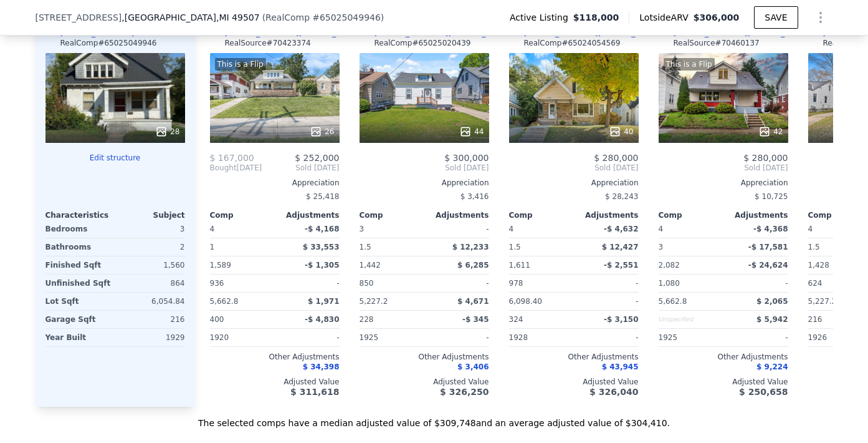 This screenshot has width=868, height=443. What do you see at coordinates (596, 18) in the screenshot?
I see `span: $118,000` at bounding box center [596, 18].